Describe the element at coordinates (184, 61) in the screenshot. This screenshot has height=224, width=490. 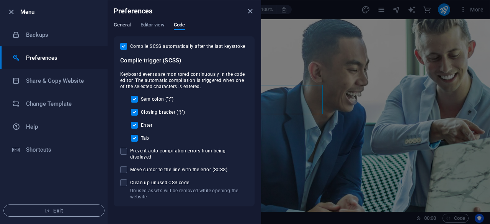
I see `h6: Compile trigger (SCSS)` at that location.